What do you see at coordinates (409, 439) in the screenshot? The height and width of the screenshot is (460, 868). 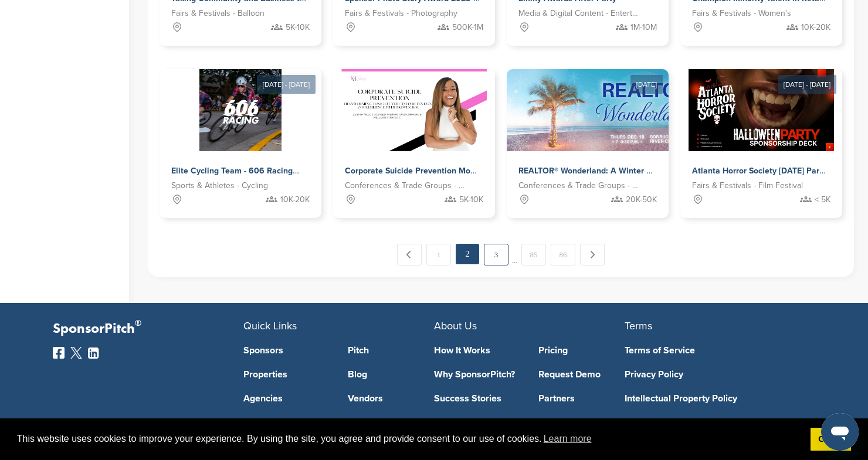 I see `span: This website uses cookies to improve your experience. By using the site, you agree and provide co...` at bounding box center [409, 439].